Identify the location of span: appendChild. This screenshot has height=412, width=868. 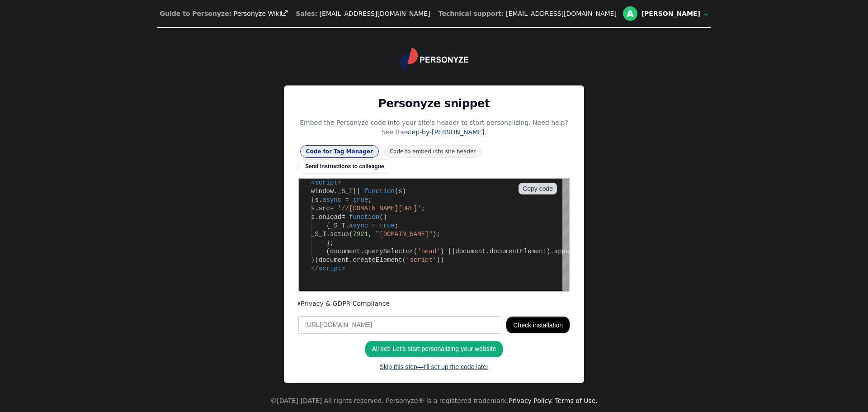
(276, 73).